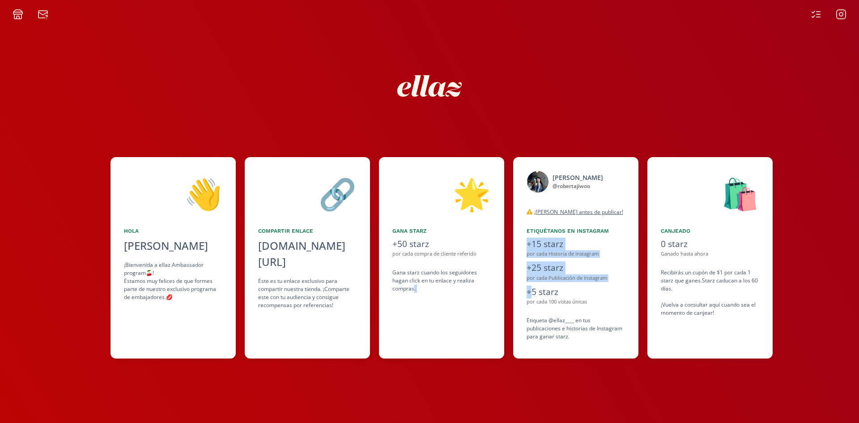 This screenshot has height=423, width=859. I want to click on div: Etiqueta @ellaz____ en tus publicaciones e historias de Instagram para ganar starz., so click(576, 328).